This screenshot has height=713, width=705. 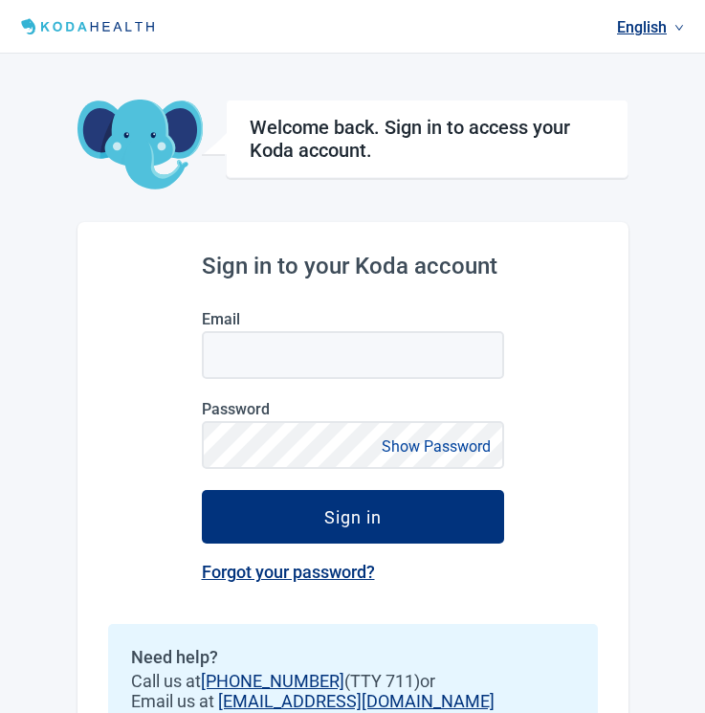 I want to click on span: down, so click(x=680, y=28).